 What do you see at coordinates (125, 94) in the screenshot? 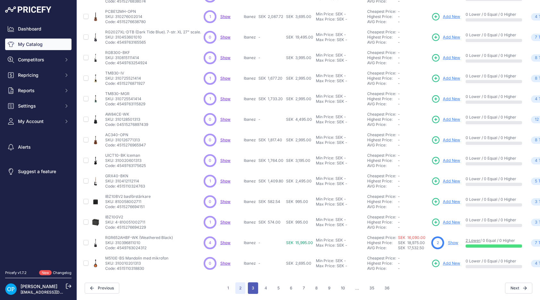
I see `p: TMB30-MGR` at bounding box center [125, 94].